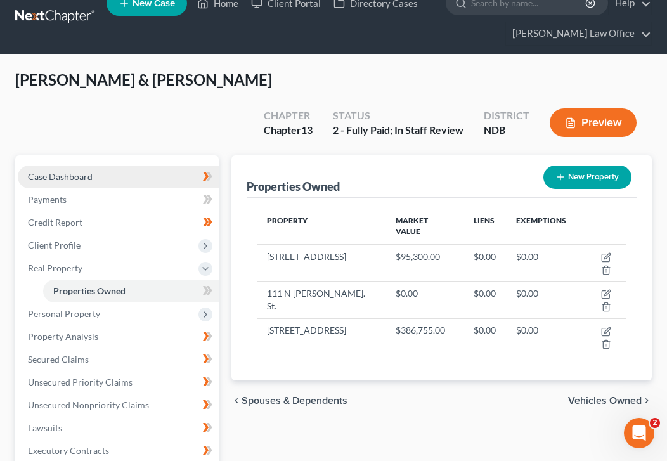 The width and height of the screenshot is (667, 461). I want to click on span: Payments, so click(47, 199).